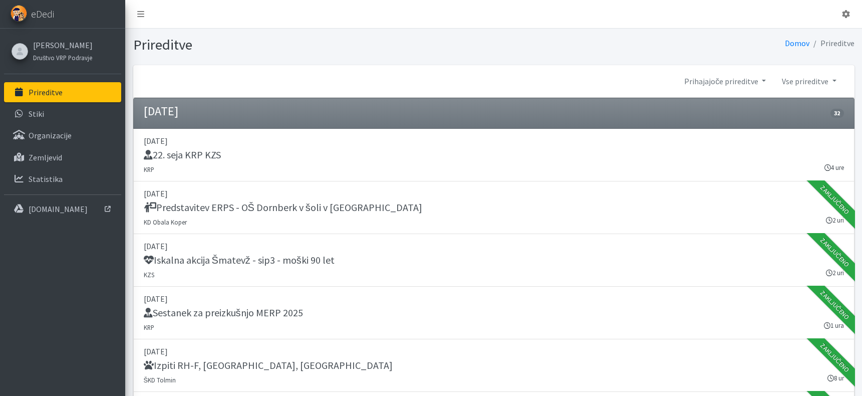 This screenshot has height=396, width=862. What do you see at coordinates (19, 13) in the screenshot?
I see `img: eDedi` at bounding box center [19, 13].